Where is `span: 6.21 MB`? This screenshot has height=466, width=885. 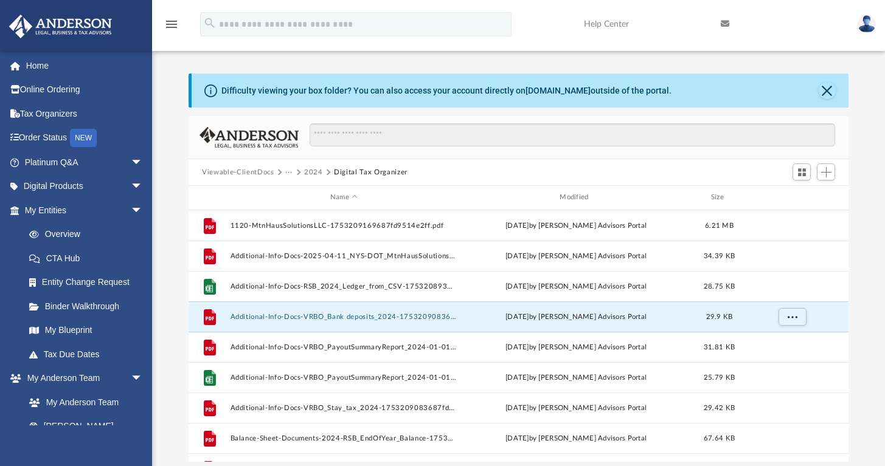
span: 6.21 MB is located at coordinates (719, 225).